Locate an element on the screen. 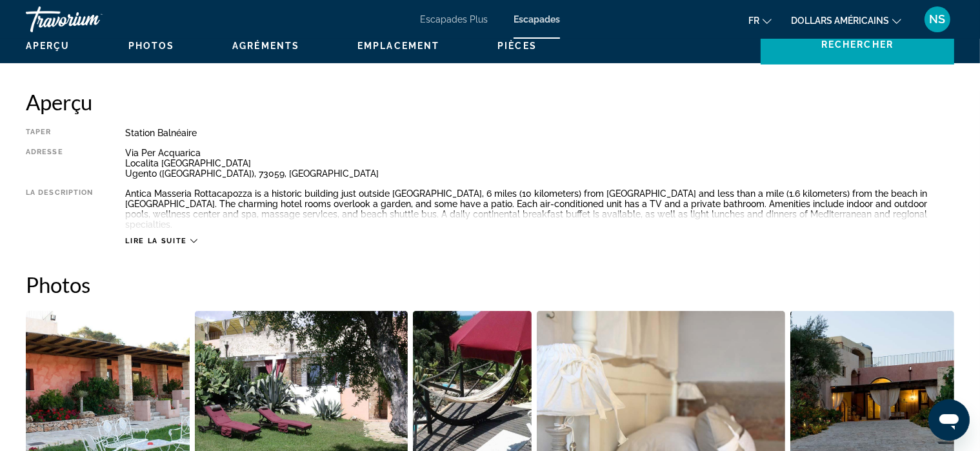 The image size is (980, 451). span: Emplacement is located at coordinates (398, 46).